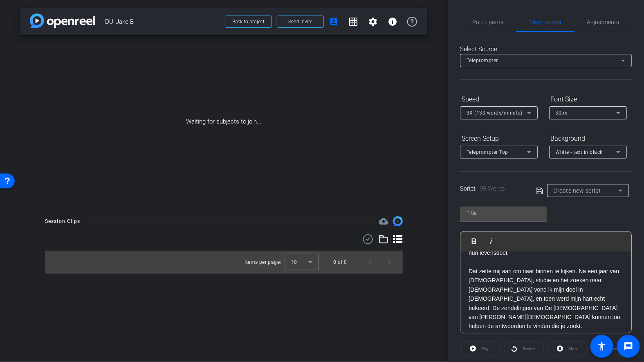 The width and height of the screenshot is (644, 362). Describe the element at coordinates (487, 152) in the screenshot. I see `span: Teleprompter Top` at that location.